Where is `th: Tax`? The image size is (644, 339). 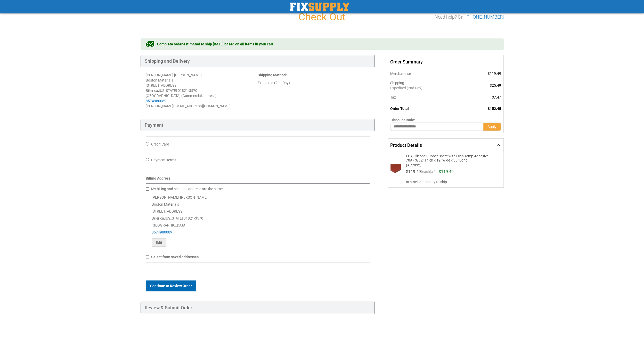 th: Tax is located at coordinates (426, 97).